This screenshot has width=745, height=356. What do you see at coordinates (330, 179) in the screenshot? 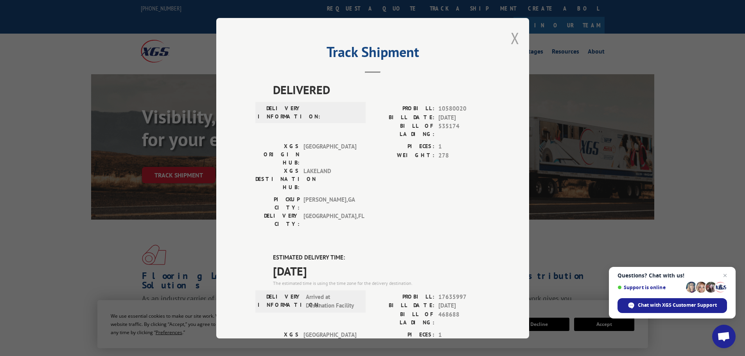
I see `span: LAKELAND` at bounding box center [330, 179].